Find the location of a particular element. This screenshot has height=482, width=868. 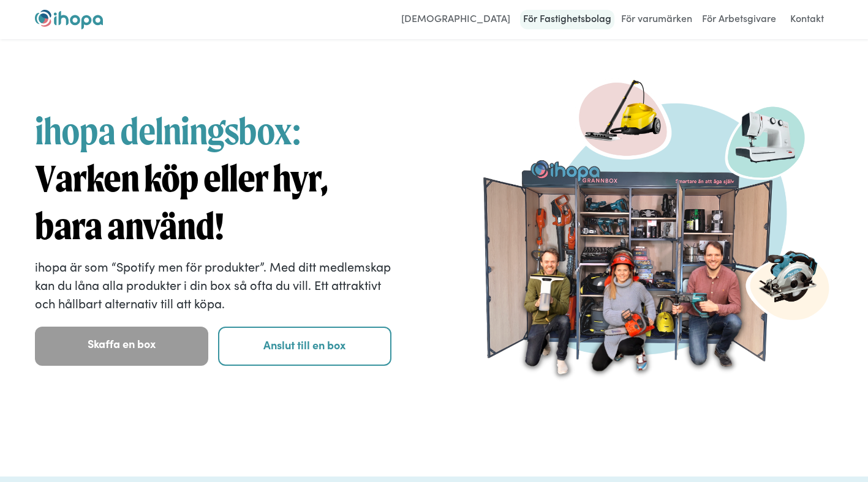

span: ihopa delningsbox: is located at coordinates (167, 131).